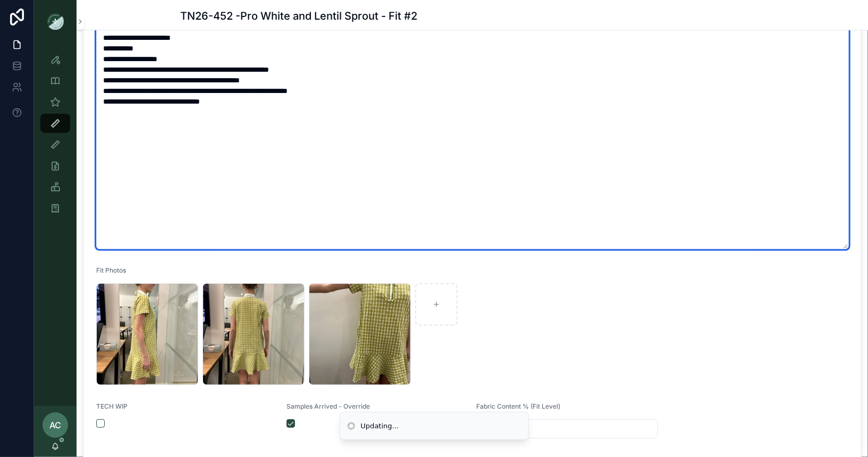 The width and height of the screenshot is (868, 457). Describe the element at coordinates (380, 426) in the screenshot. I see `div: Updating...` at that location.